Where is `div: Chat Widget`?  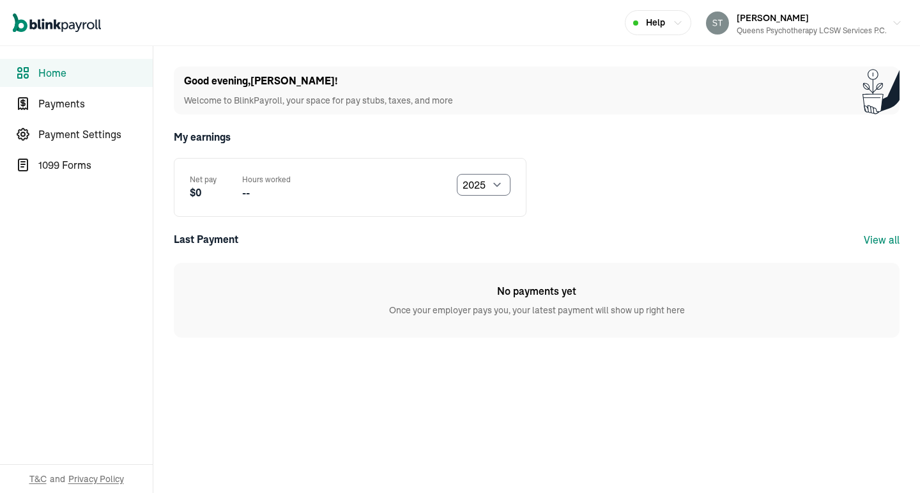
div: Chat Widget is located at coordinates (888, 462).